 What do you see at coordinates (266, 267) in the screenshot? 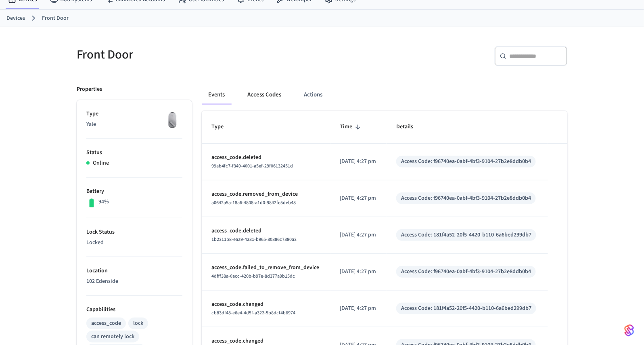
I see `p: access_code.failed_to_remove_from_device` at bounding box center [266, 267].